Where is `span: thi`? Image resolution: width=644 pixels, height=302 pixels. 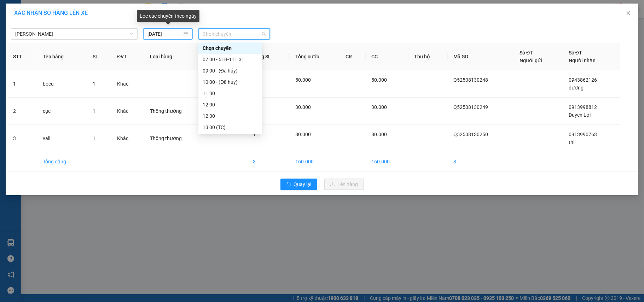
span: thi is located at coordinates (572, 142).